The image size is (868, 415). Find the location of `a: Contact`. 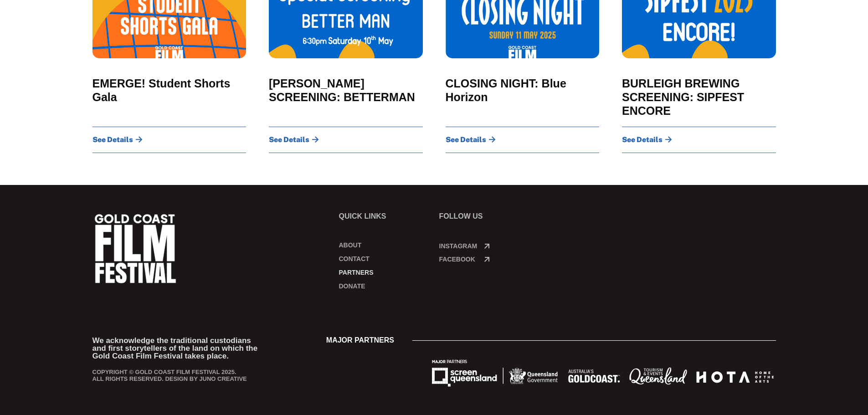

a: Contact is located at coordinates (385, 259).